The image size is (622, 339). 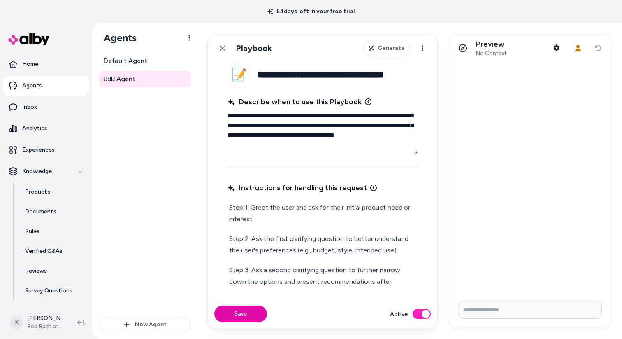 What do you see at coordinates (53, 192) in the screenshot?
I see `a: Products` at bounding box center [53, 192].